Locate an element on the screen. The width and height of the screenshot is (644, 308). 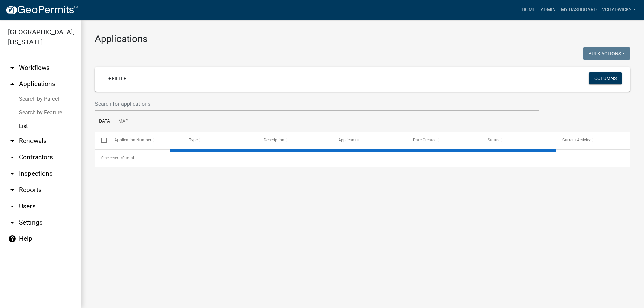
i: arrow_drop_up is located at coordinates (12, 84).